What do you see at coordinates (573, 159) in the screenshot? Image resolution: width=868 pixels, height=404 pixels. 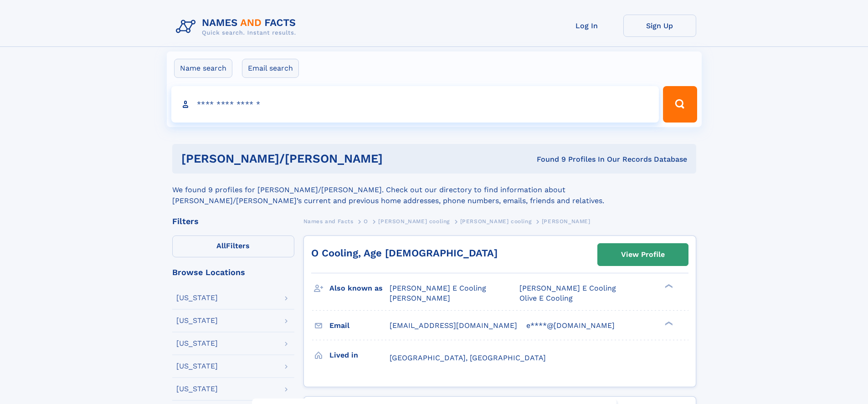 I see `div: Found 9 Profiles In Our Records Database` at bounding box center [573, 159].